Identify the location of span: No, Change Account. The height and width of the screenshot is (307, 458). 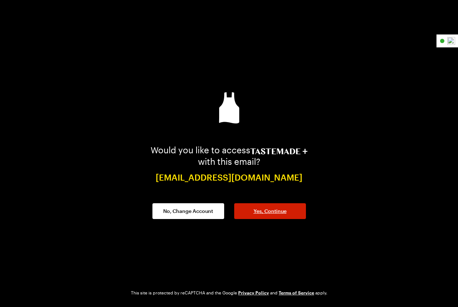
(188, 211).